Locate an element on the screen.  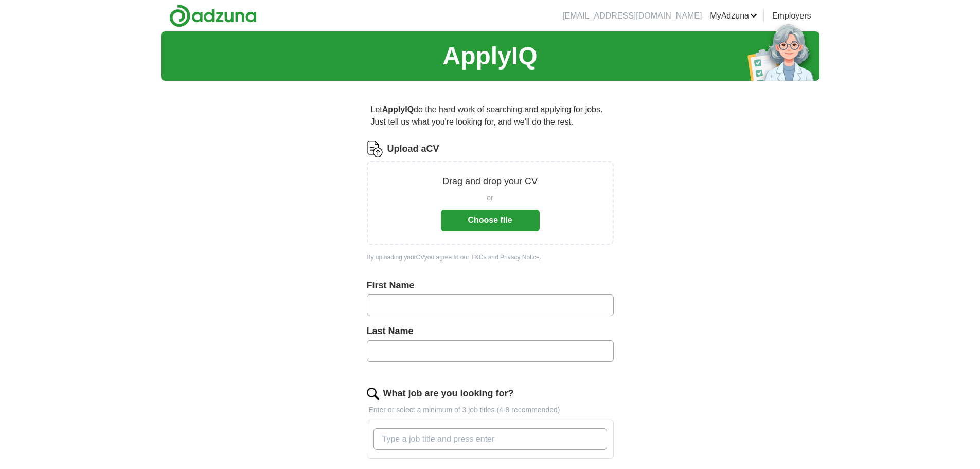
a: Privacy Notice is located at coordinates (520, 257).